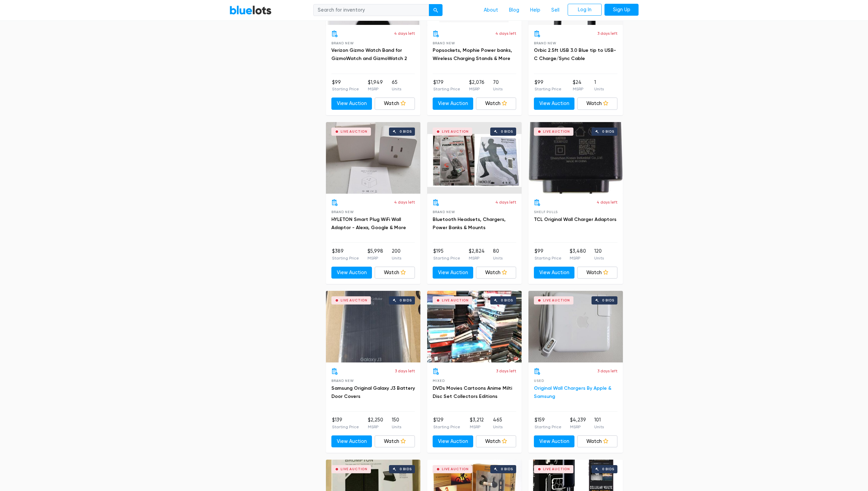 The height and width of the screenshot is (491, 868). I want to click on li: 65, so click(397, 85).